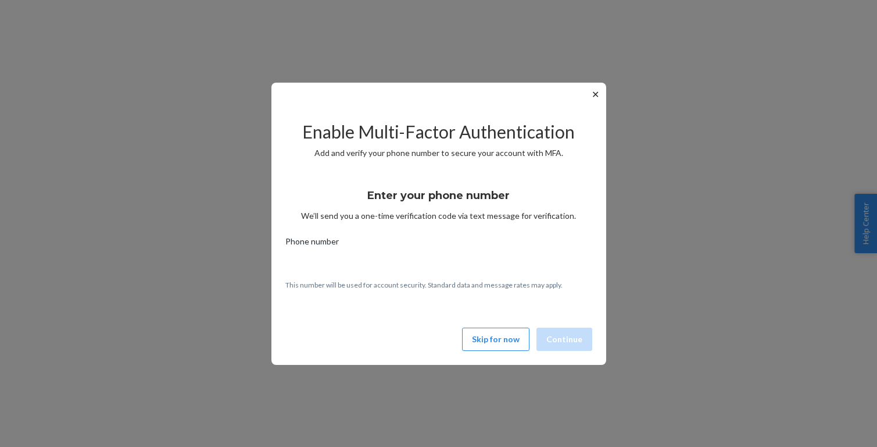  I want to click on h3: Enter your phone number, so click(438, 195).